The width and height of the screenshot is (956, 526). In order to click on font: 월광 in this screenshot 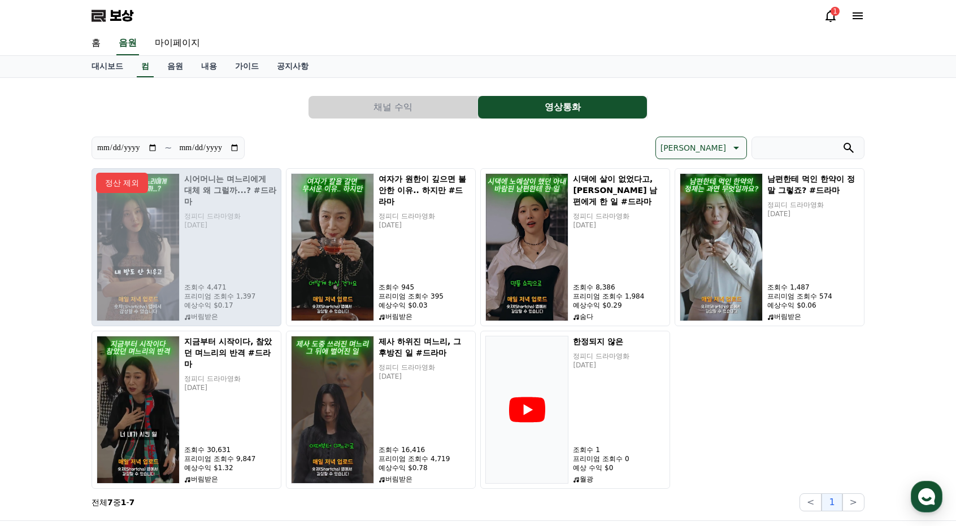, I will do `click(586, 480)`.